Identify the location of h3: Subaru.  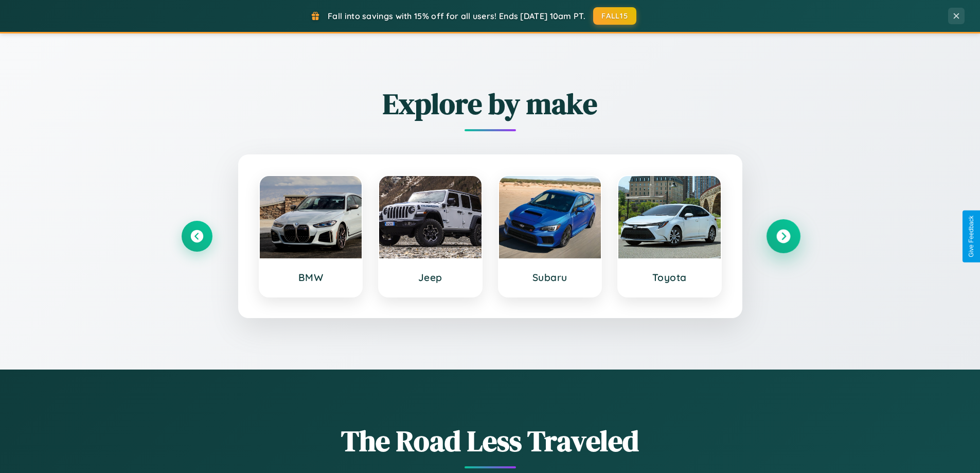
(550, 277).